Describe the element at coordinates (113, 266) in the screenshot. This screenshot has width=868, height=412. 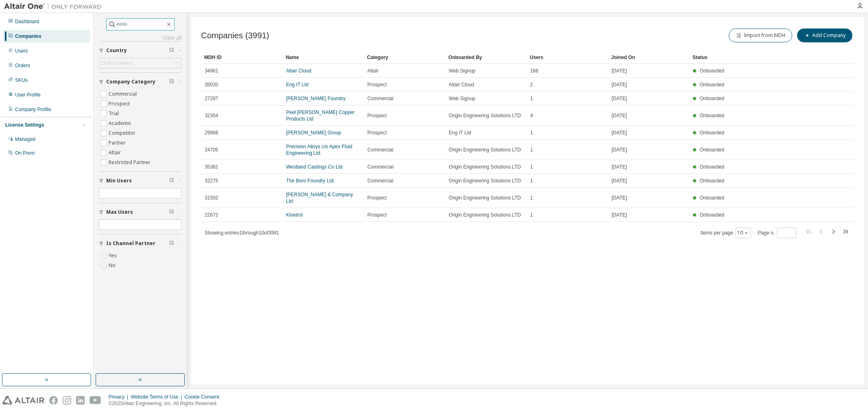
I see `label: No` at that location.